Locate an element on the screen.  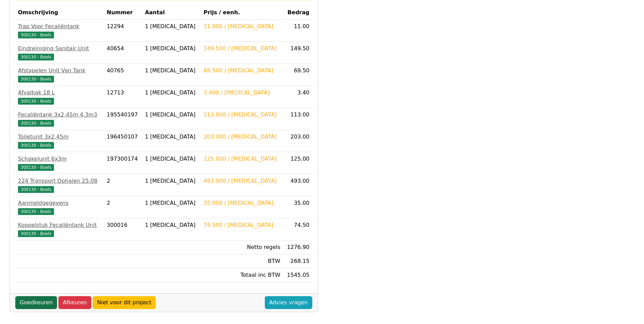
th: Nummer is located at coordinates (123, 13).